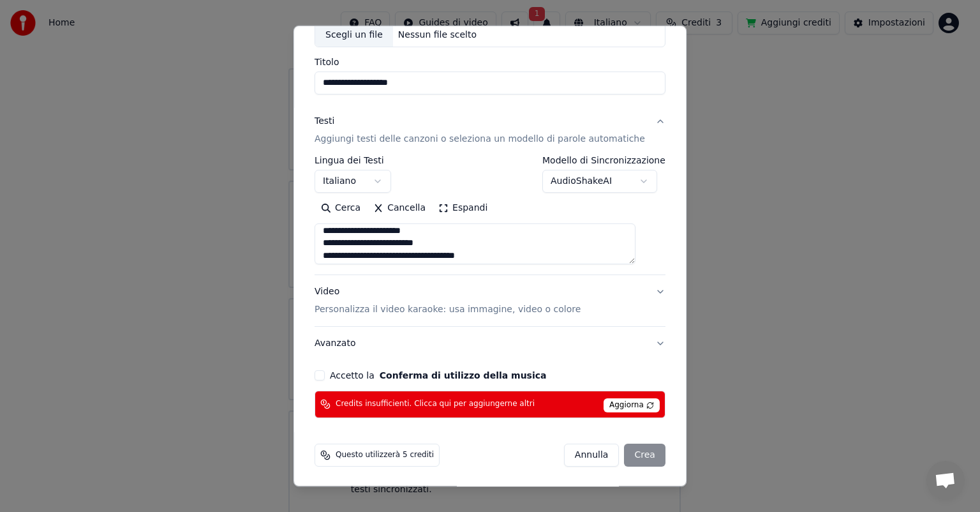  I want to click on div: Video, so click(448, 301).